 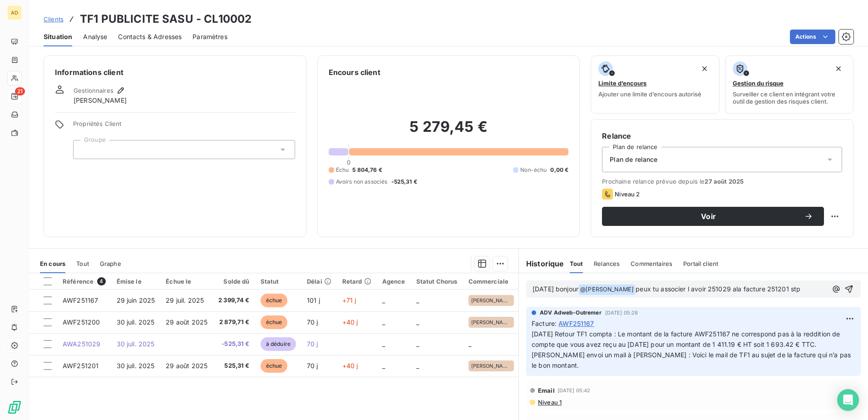 What do you see at coordinates (80, 365) in the screenshot?
I see `span: AWF251201` at bounding box center [80, 365].